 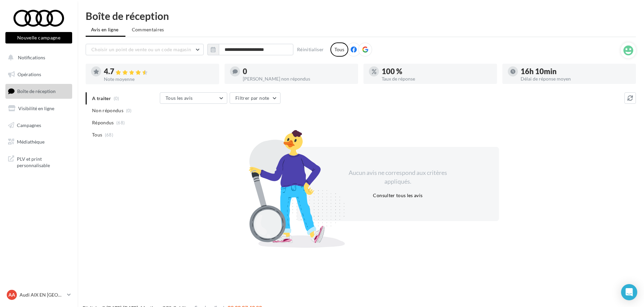 I want to click on button: Consulter tous les avis, so click(x=397, y=195).